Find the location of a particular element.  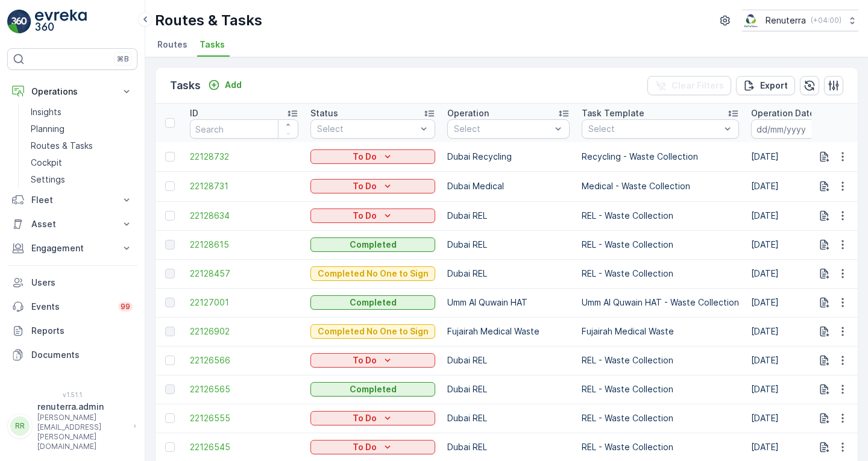

img: logo_light-DOdMpM7g.png is located at coordinates (61, 22).